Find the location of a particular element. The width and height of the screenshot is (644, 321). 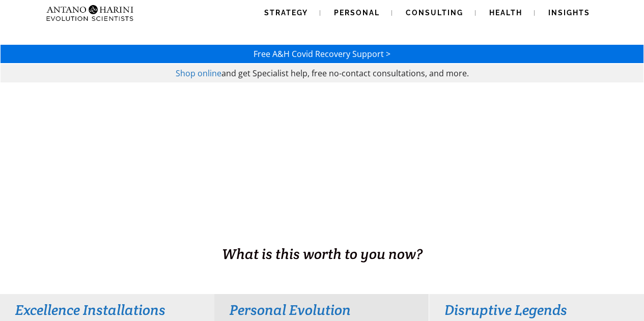

span: Consulting is located at coordinates (434, 13).